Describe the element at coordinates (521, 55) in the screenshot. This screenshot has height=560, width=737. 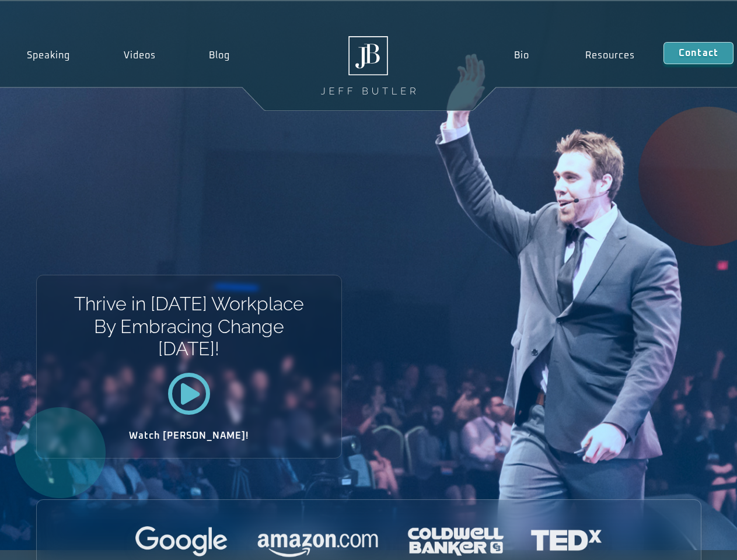
I see `a: Bio` at that location.